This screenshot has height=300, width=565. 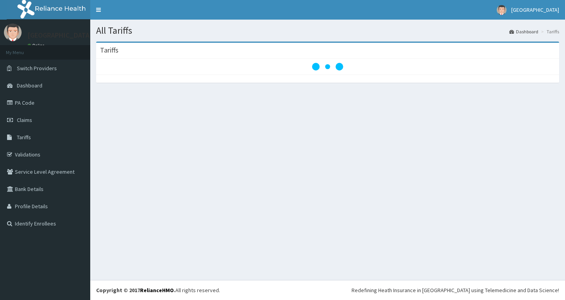 I want to click on span: Tariffs, so click(x=24, y=137).